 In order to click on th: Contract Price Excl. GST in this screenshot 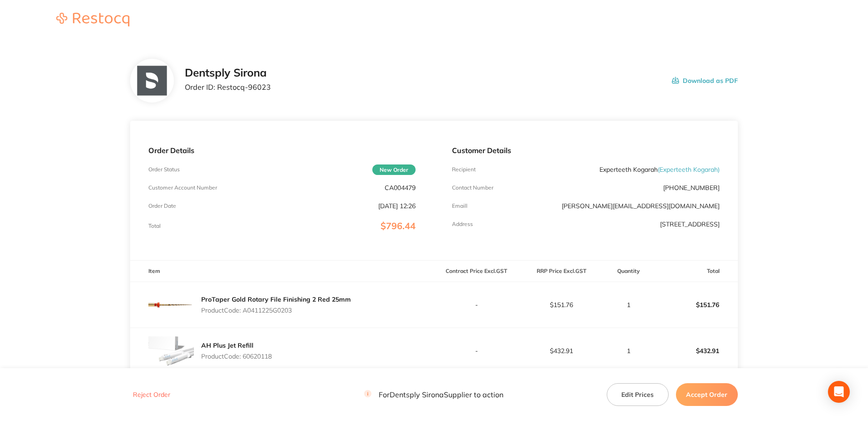, I will do `click(476, 271)`.